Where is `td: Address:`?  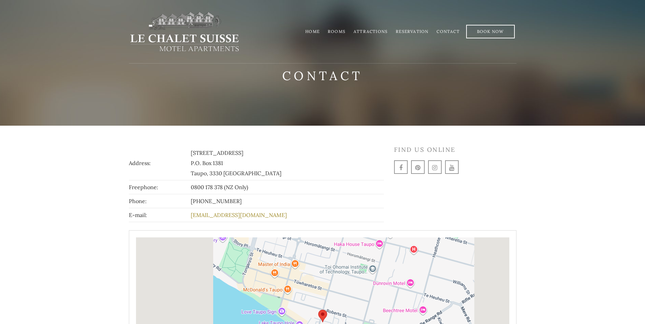 td: Address: is located at coordinates (159, 163).